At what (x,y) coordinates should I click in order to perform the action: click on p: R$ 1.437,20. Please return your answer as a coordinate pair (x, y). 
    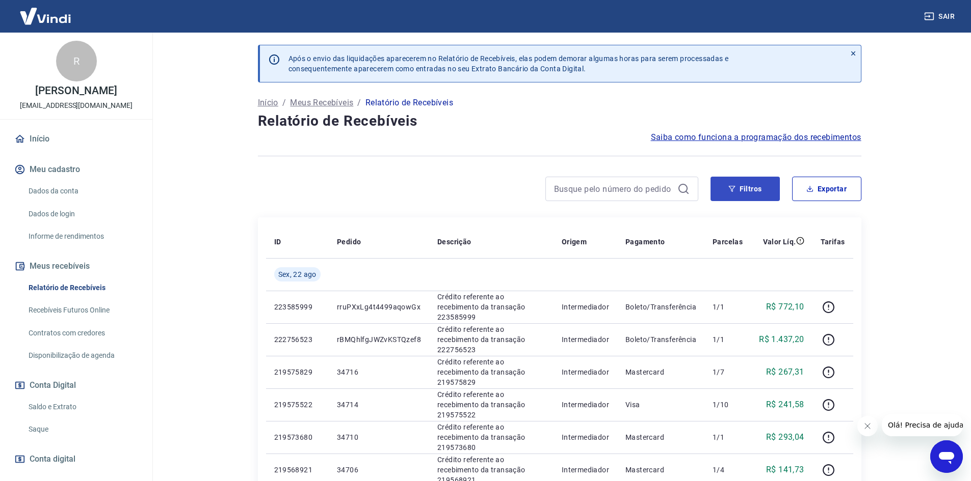
    Looking at the image, I should click on (781, 340).